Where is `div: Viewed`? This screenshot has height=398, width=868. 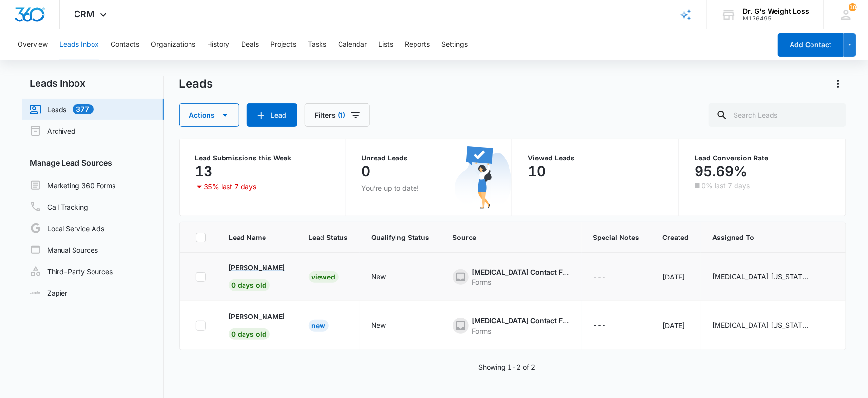 div: Viewed is located at coordinates (323, 277).